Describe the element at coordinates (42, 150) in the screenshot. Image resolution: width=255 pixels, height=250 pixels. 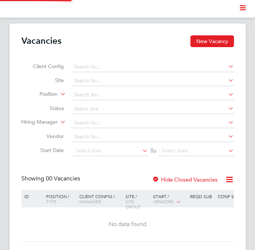
I see `label: Start Date` at that location.